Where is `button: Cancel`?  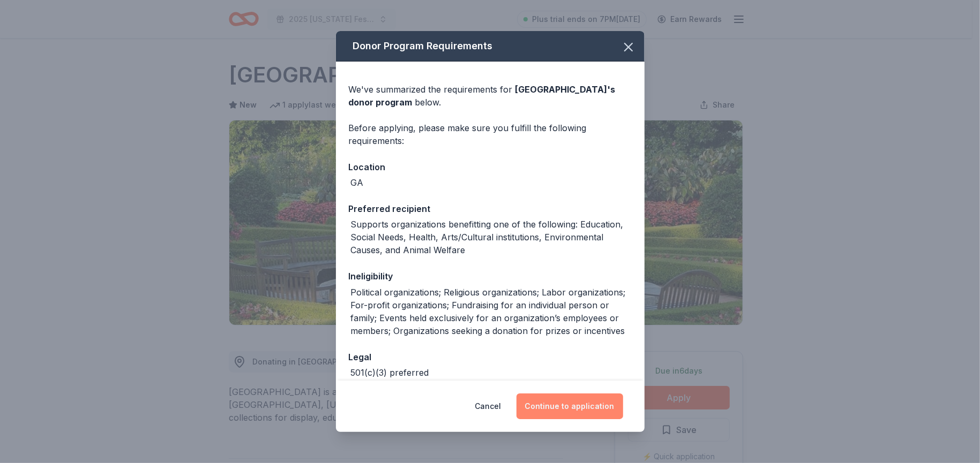 button: Cancel is located at coordinates (488, 406).